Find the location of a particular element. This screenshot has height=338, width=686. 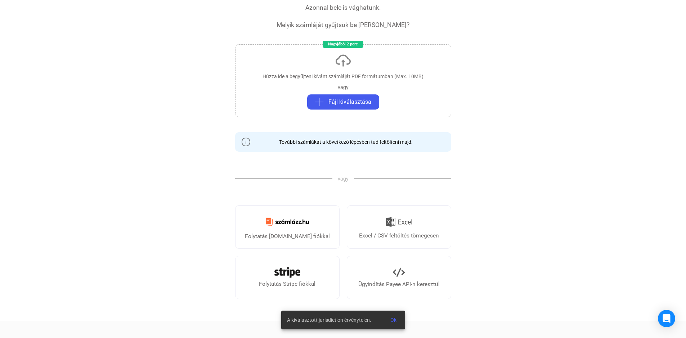

div: Azonnal bele is vághatunk. is located at coordinates (343, 8).